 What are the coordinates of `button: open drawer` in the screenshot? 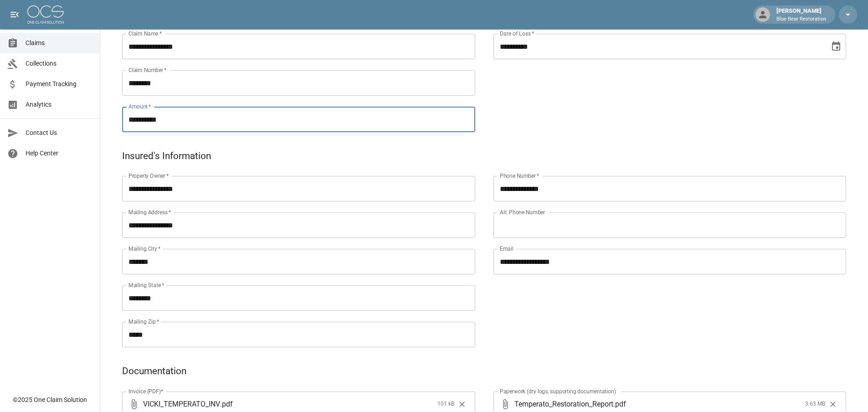 It's located at (15, 15).